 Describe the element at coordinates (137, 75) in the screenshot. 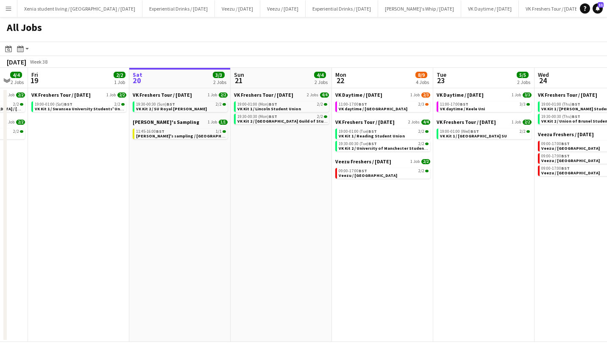

I see `span: Sat` at that location.